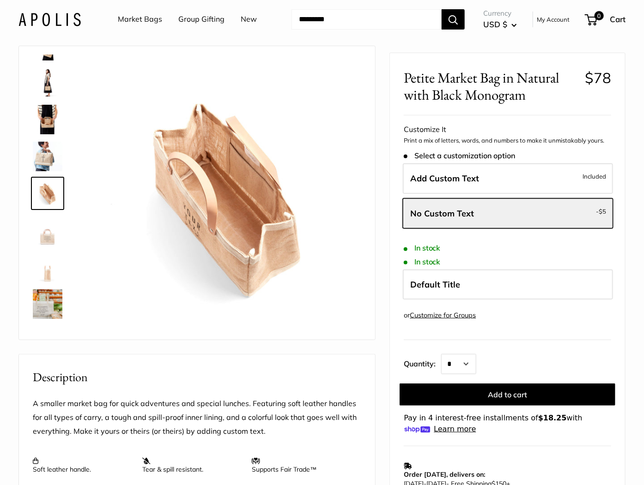 The width and height of the screenshot is (644, 485). Describe the element at coordinates (197, 377) in the screenshot. I see `h2: Description` at that location.